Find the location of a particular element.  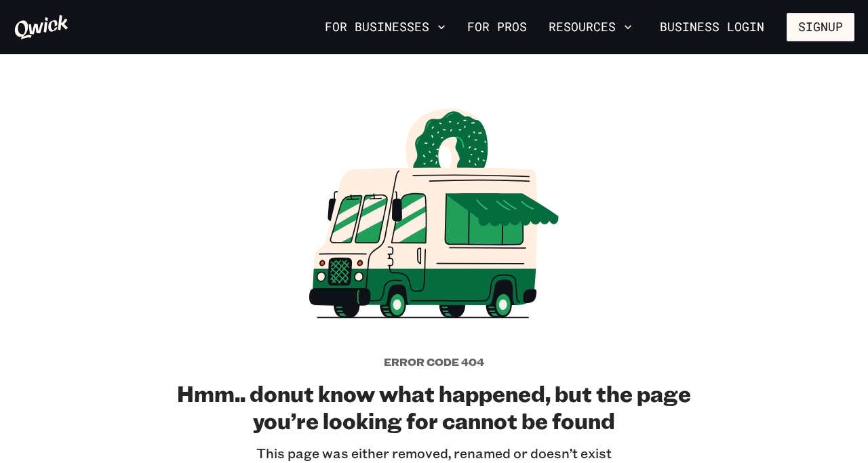

button: For Businesses is located at coordinates (385, 27).